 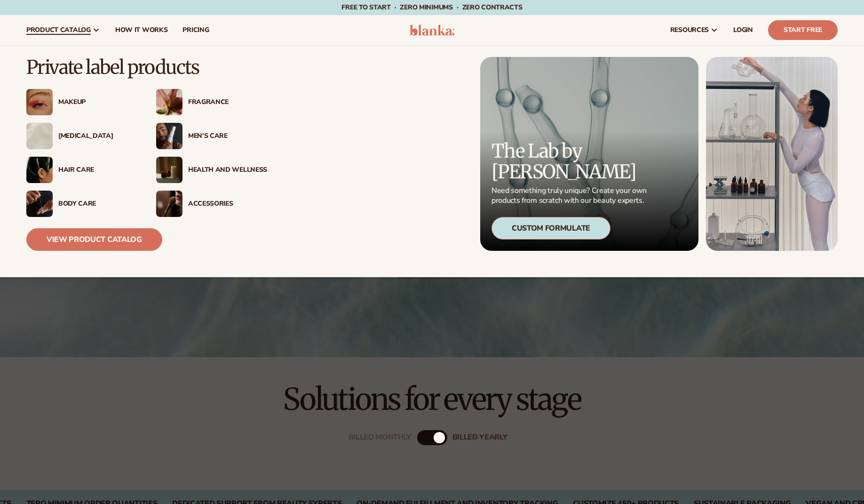 What do you see at coordinates (227, 102) in the screenshot?
I see `div: Fragrance` at bounding box center [227, 102].